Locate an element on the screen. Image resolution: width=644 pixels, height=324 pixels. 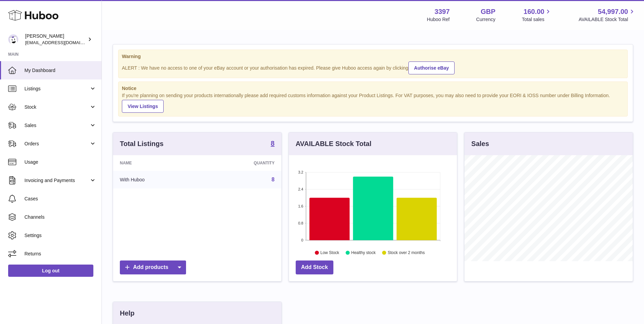
a: 54,997.00 AVAILABLE Stock Total is located at coordinates (607, 15).